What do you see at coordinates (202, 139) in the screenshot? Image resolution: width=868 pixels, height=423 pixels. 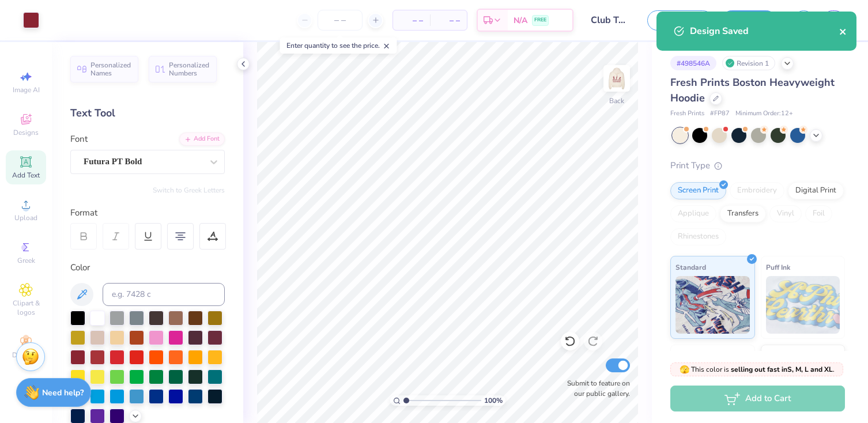 I see `div: Add Font` at bounding box center [202, 139].